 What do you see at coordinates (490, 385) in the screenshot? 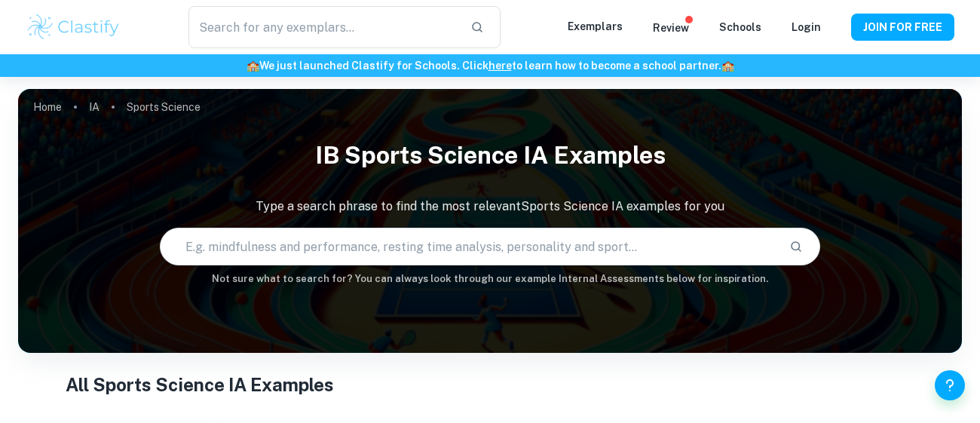
I see `h1: All Sports Science IA Examples` at bounding box center [490, 385].